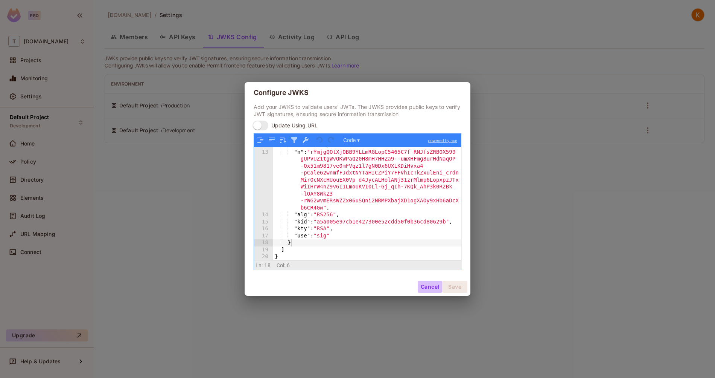  I want to click on button: Redo (Ctrl+Shift+Z), so click(331, 140).